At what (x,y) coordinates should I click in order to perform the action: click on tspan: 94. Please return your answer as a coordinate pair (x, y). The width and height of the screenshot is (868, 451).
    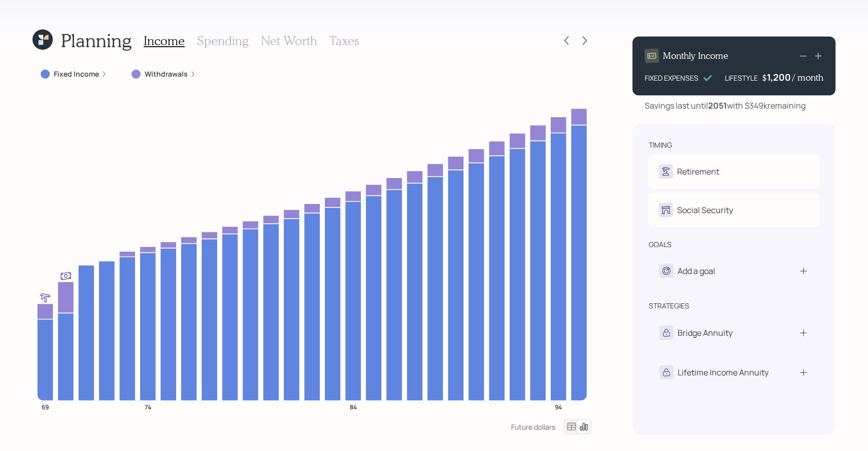
    Looking at the image, I should click on (558, 406).